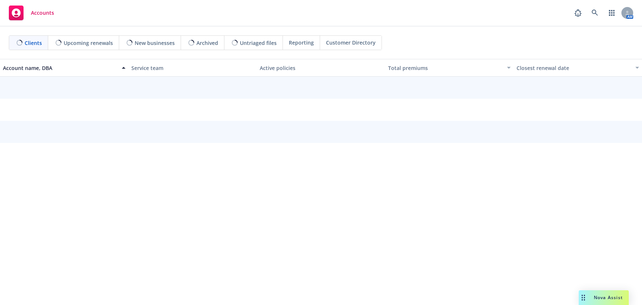 The height and width of the screenshot is (305, 642). I want to click on button: Service team, so click(193, 68).